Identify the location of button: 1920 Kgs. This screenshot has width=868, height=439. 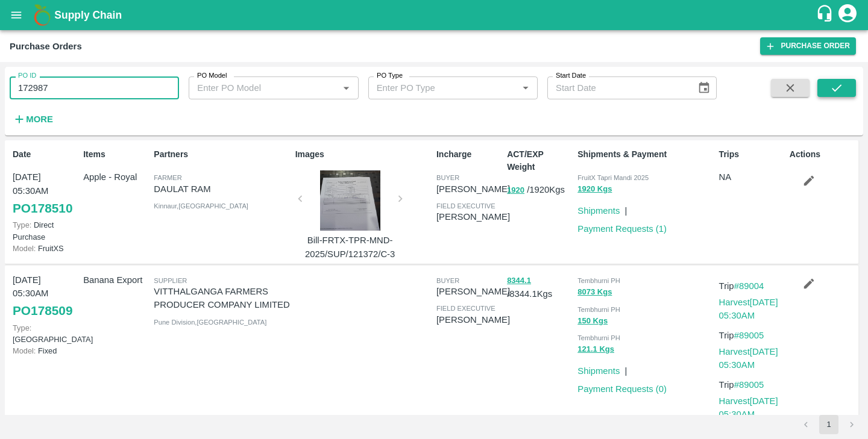
(594, 189).